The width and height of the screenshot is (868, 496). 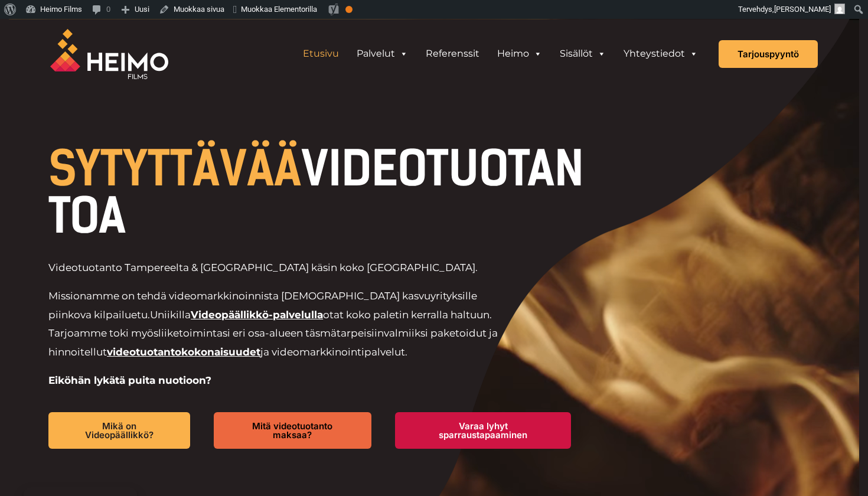 I want to click on strong: Eiköhän lykätä puita nuotioon?, so click(x=130, y=380).